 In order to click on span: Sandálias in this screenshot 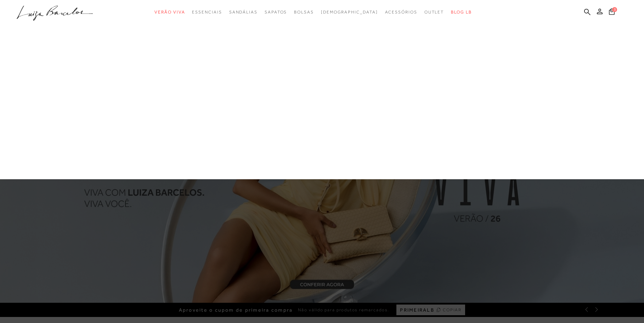, I will do `click(244, 12)`.